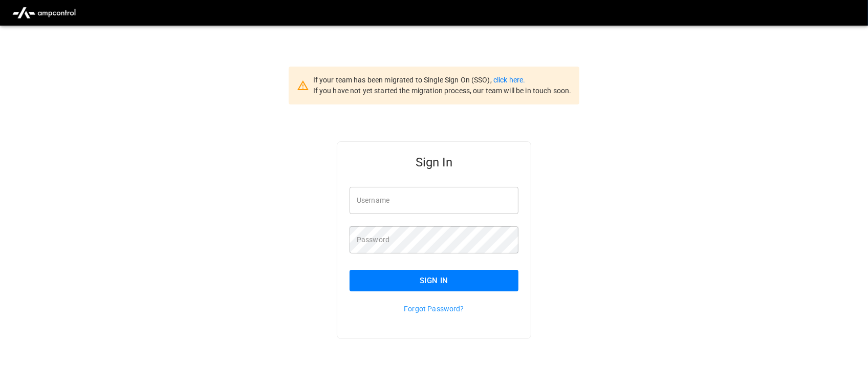 The height and width of the screenshot is (383, 868). Describe the element at coordinates (434, 309) in the screenshot. I see `p: Forgot Password?` at that location.